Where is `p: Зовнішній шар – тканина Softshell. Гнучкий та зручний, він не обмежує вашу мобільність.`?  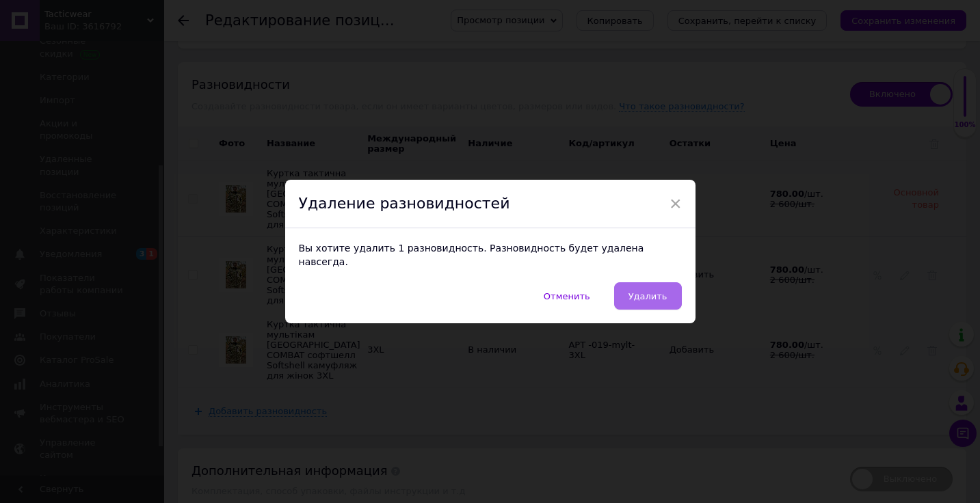
p: Зовнішній шар – тканина Softshell. Гнучкий та зручний, він не обмежує вашу мобільність. is located at coordinates (135, 51).